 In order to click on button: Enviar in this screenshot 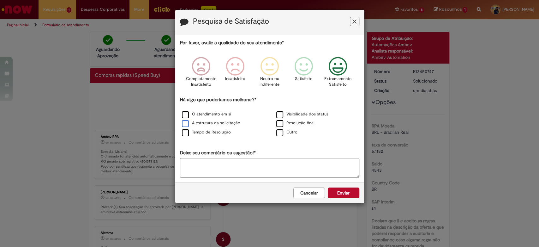, I will do `click(344, 193)`.